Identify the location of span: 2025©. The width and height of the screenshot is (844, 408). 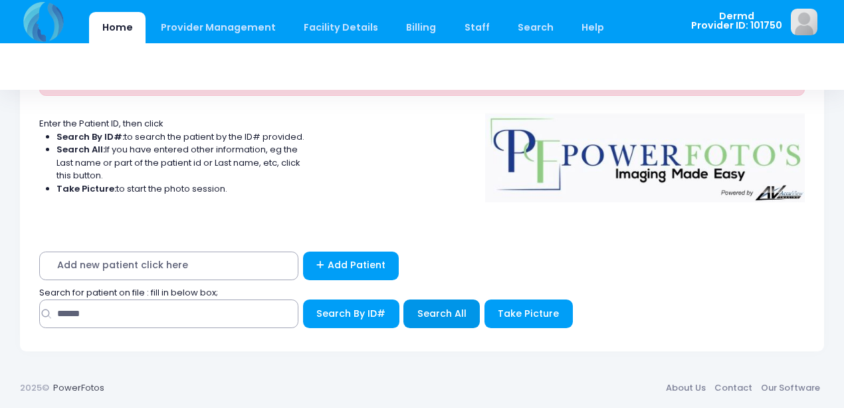
(35, 387).